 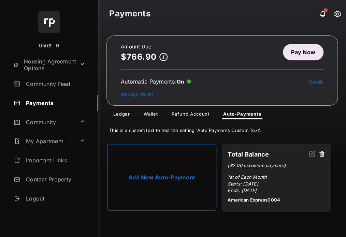 What do you see at coordinates (222, 129) in the screenshot?
I see `div: This is a custom text to test the setting 'Auto Payments Custom Text'.` at bounding box center [222, 129].